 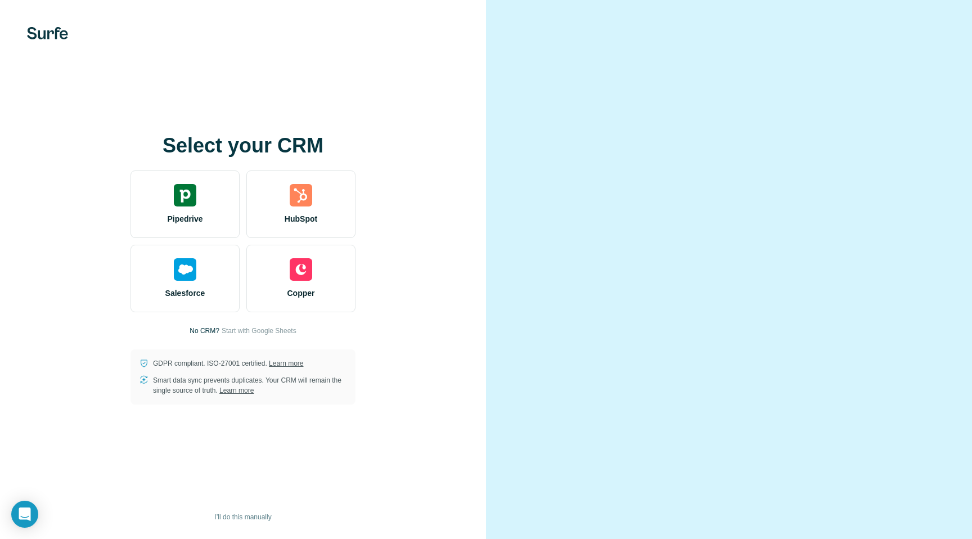 I want to click on button: Start with Google Sheets, so click(x=259, y=331).